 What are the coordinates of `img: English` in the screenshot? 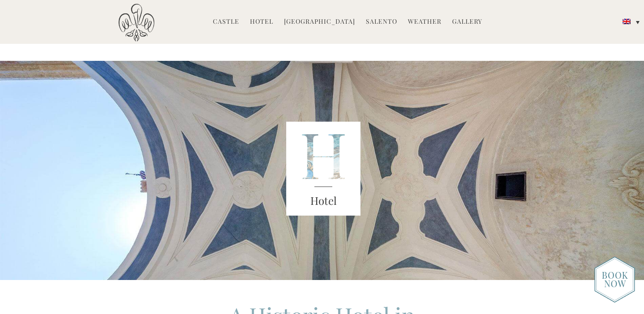 It's located at (627, 22).